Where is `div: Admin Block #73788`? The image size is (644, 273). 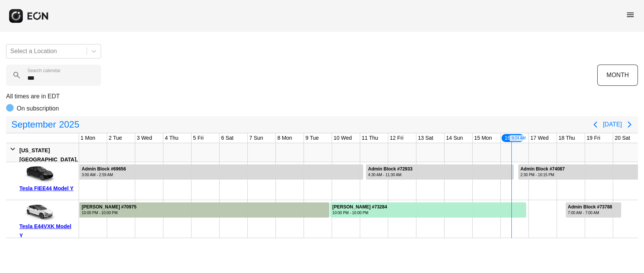
div: Admin Block #73788 is located at coordinates (590, 207).